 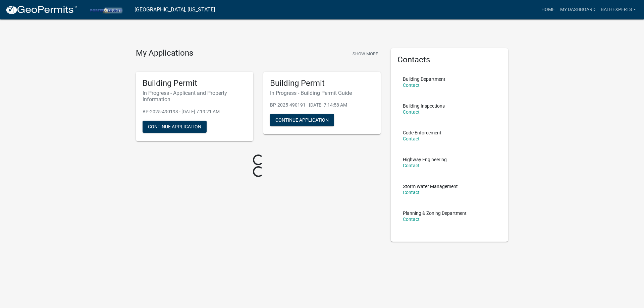 I want to click on button: Show More, so click(x=365, y=54).